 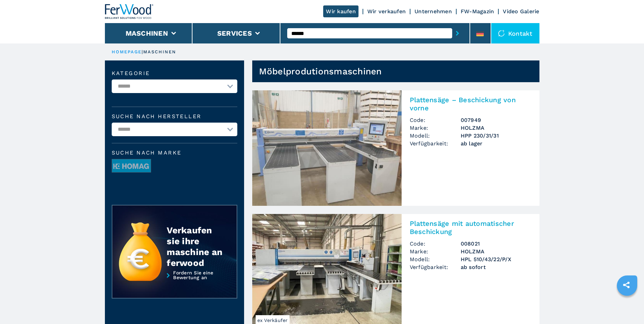 What do you see at coordinates (341, 11) in the screenshot?
I see `a: Wir kaufen` at bounding box center [341, 11].